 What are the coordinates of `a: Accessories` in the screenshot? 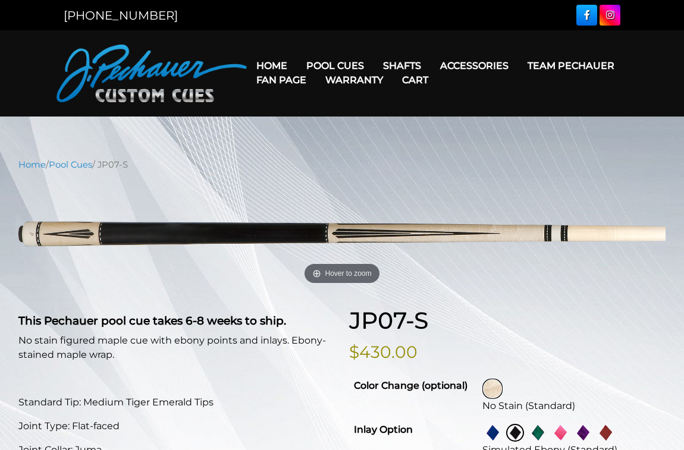 It's located at (474, 65).